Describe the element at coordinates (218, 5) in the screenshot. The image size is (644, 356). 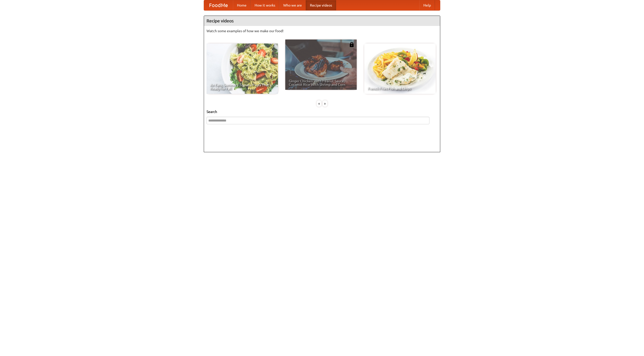
I see `a: FoodMe` at that location.